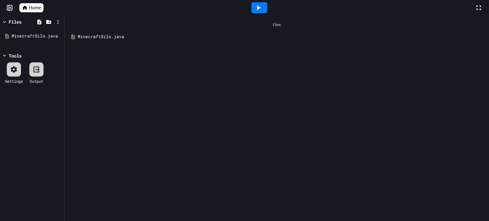  What do you see at coordinates (35, 8) in the screenshot?
I see `span: Home` at bounding box center [35, 8].